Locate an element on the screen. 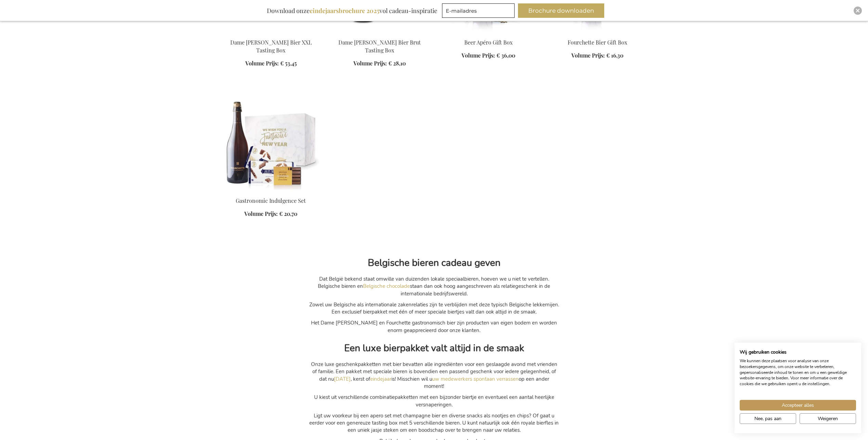 The width and height of the screenshot is (868, 440). span: U kiest uit verschillende combinatiepakketten met een bijzonder biertje en eventueel een aantal h... is located at coordinates (434, 401).